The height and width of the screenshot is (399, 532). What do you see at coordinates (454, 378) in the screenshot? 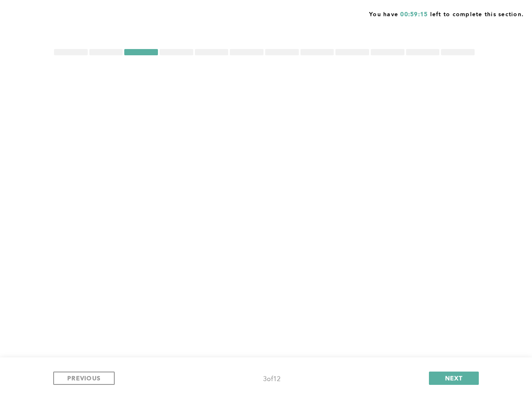
I see `button: NEXT` at bounding box center [454, 378].